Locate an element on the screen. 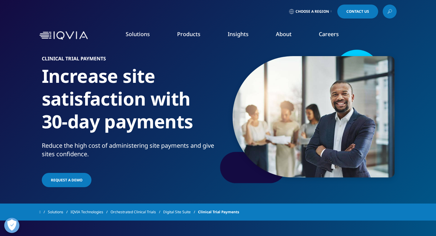  a: Insights is located at coordinates (238, 34).